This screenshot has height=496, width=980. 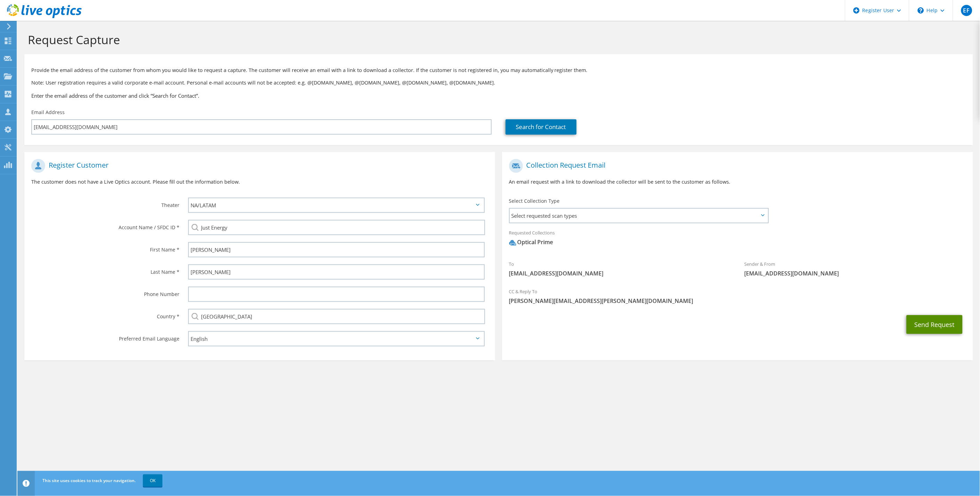 What do you see at coordinates (105, 314) in the screenshot?
I see `label: Country *` at bounding box center [105, 314].